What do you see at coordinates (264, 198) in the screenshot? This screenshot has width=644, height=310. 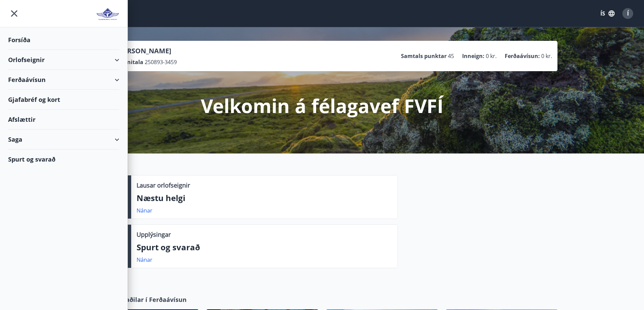 I see `p: Næstu helgi` at bounding box center [264, 198].